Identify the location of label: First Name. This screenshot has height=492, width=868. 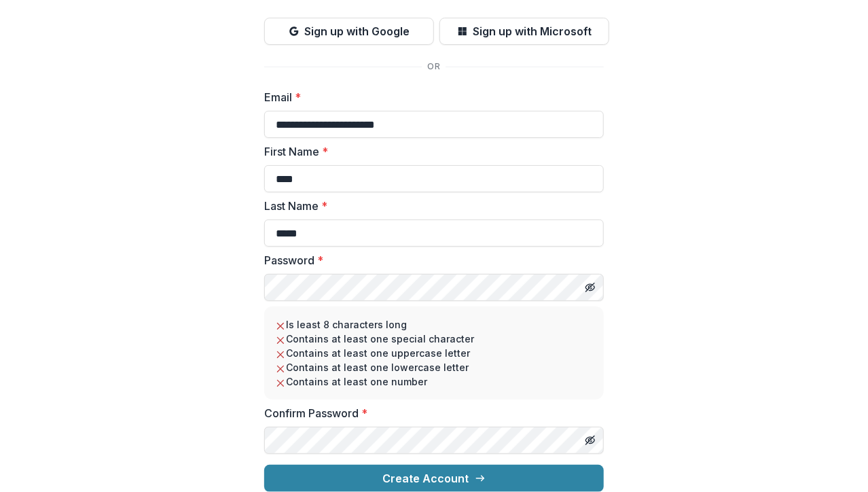
(430, 152).